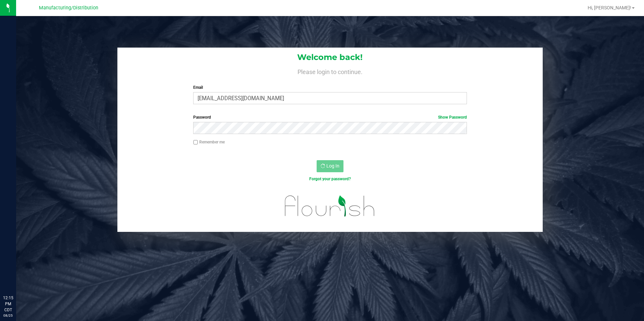  I want to click on a: Show Password, so click(452, 117).